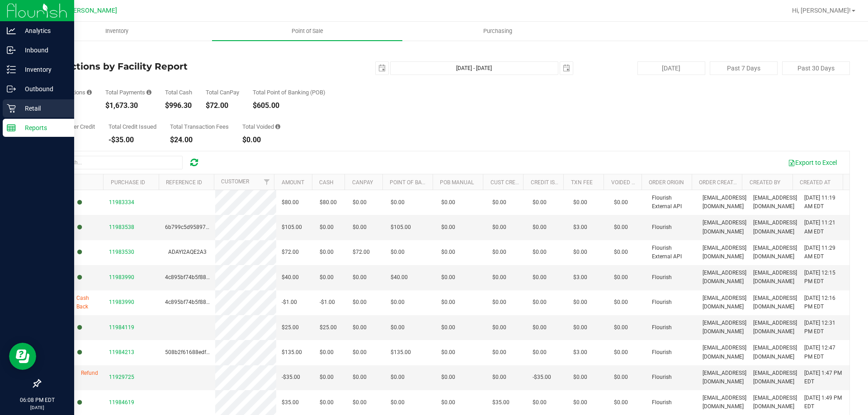 This screenshot has height=415, width=868. What do you see at coordinates (328, 328) in the screenshot?
I see `span: $25.00` at bounding box center [328, 328].